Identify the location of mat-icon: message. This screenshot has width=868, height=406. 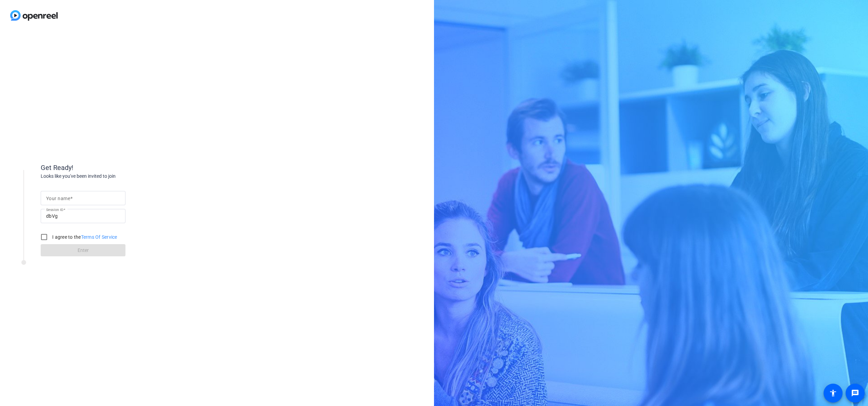
(855, 394).